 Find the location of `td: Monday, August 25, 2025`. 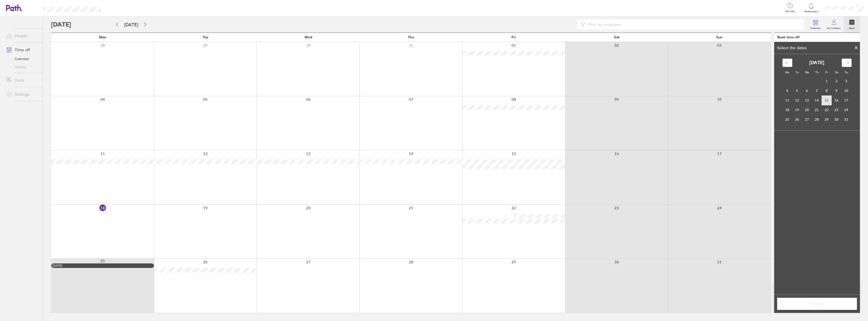

td: Monday, August 25, 2025 is located at coordinates (787, 119).